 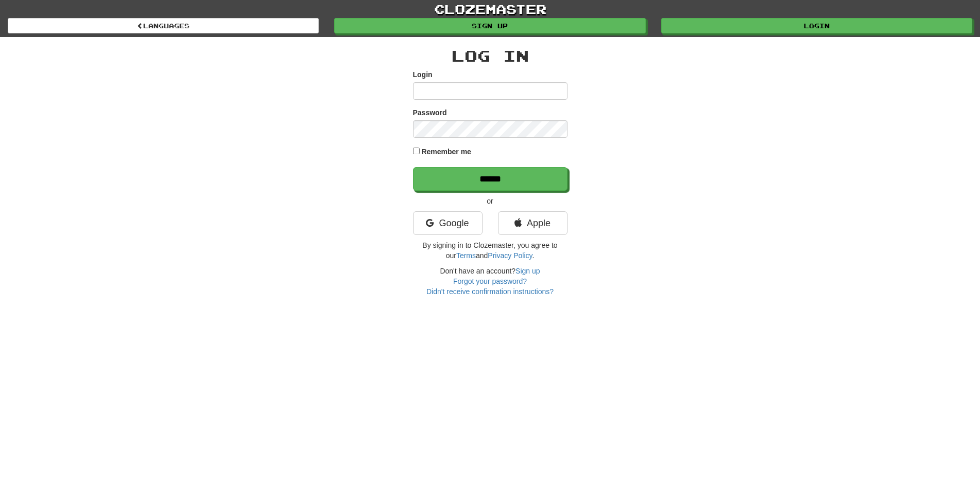 What do you see at coordinates (509, 256) in the screenshot?
I see `a: Privacy Policy` at bounding box center [509, 256].